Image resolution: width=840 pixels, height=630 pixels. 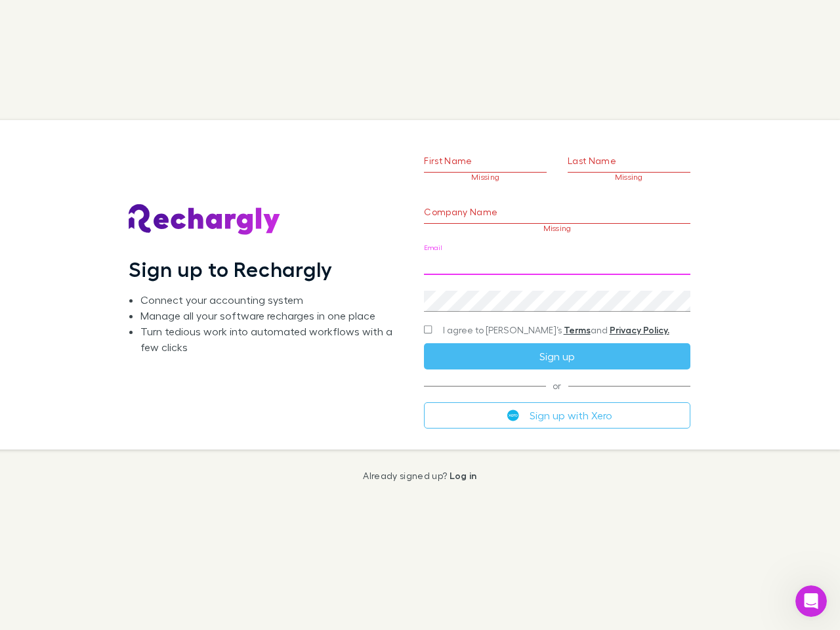 I want to click on a: Terms, so click(x=577, y=329).